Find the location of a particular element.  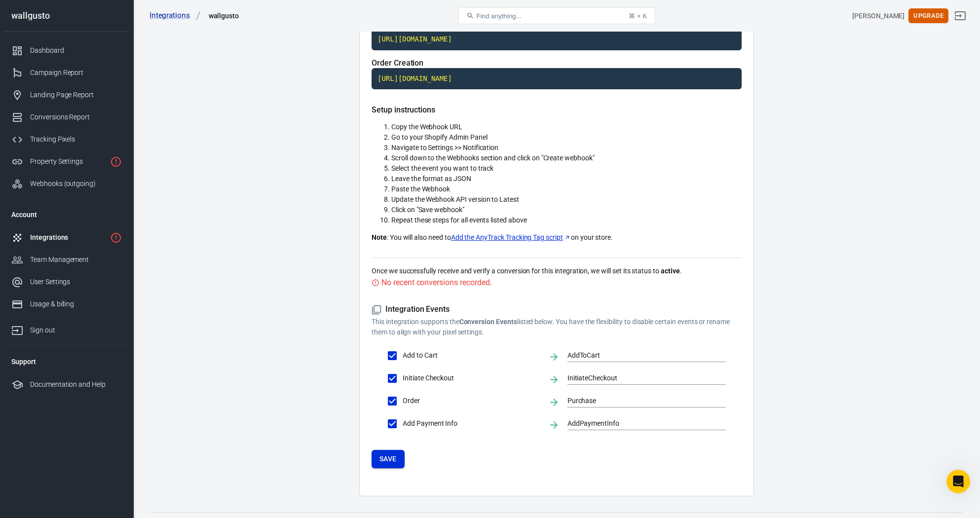

a: Landing Page Report is located at coordinates (67, 95).